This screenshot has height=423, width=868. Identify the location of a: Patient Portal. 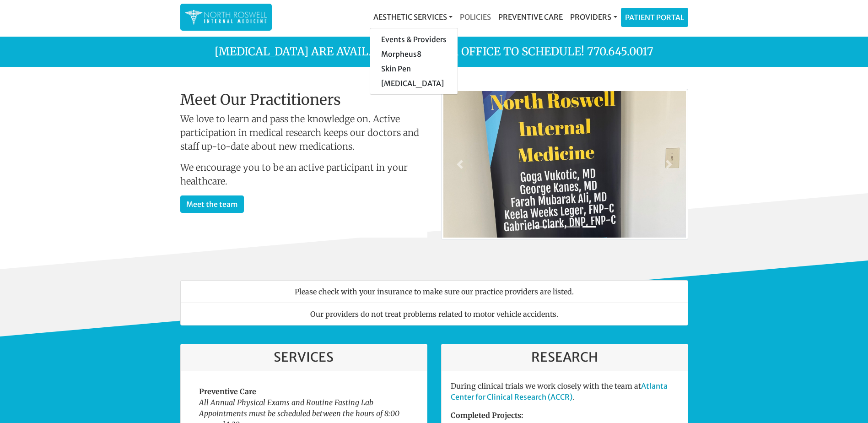
(654, 18).